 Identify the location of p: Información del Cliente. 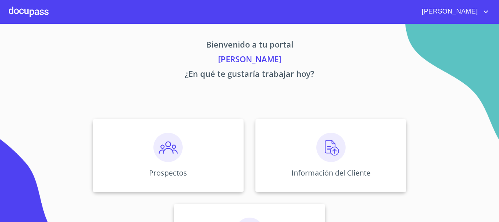
(331, 172).